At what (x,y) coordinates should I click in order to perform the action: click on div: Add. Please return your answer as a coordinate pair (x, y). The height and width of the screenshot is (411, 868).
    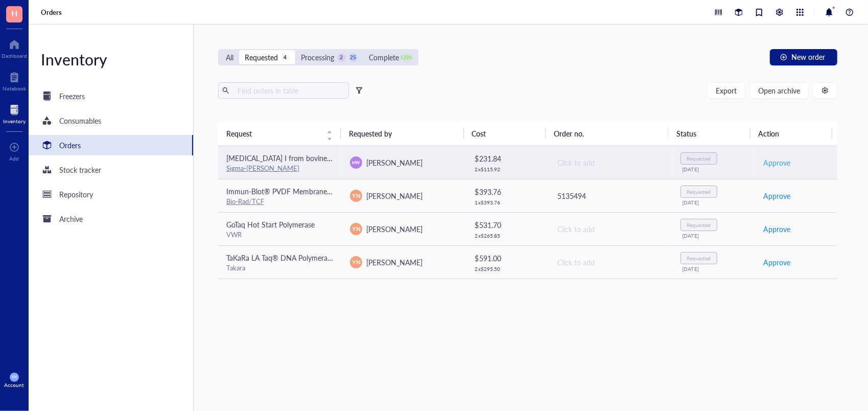
    Looking at the image, I should click on (14, 159).